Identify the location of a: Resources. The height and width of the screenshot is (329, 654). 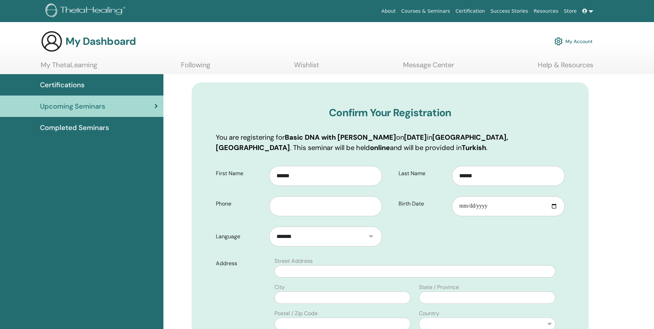
(546, 11).